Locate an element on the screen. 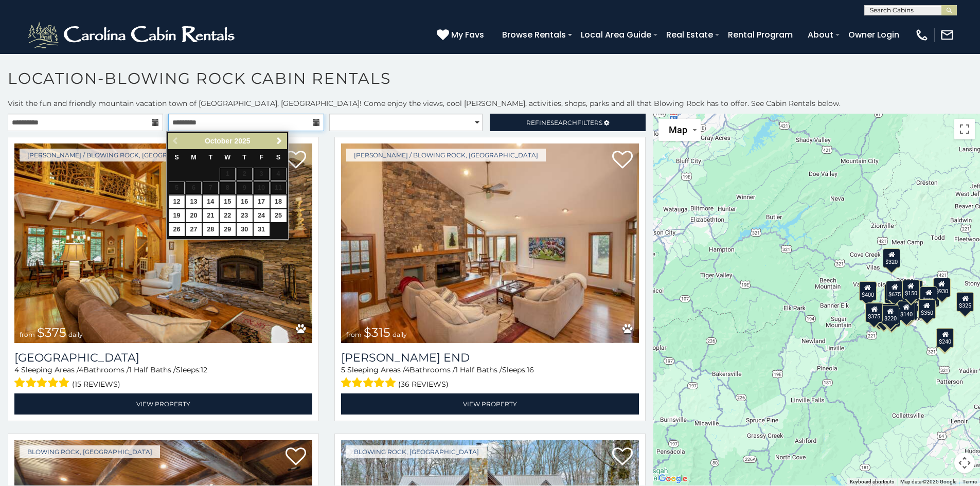 This screenshot has height=486, width=980. div: $325 is located at coordinates (966, 302).